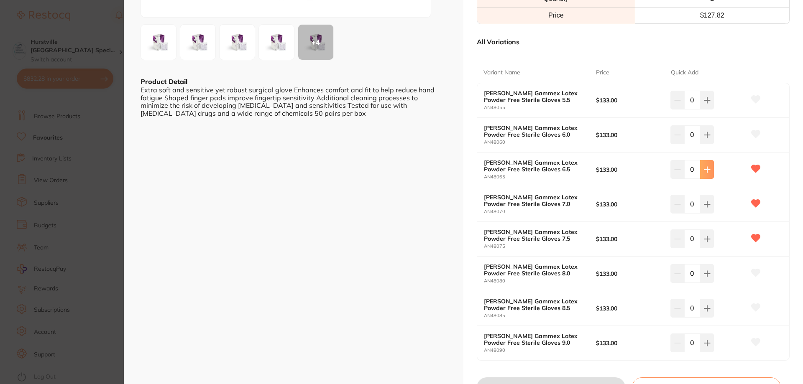  I want to click on div: + 4, so click(316, 42).